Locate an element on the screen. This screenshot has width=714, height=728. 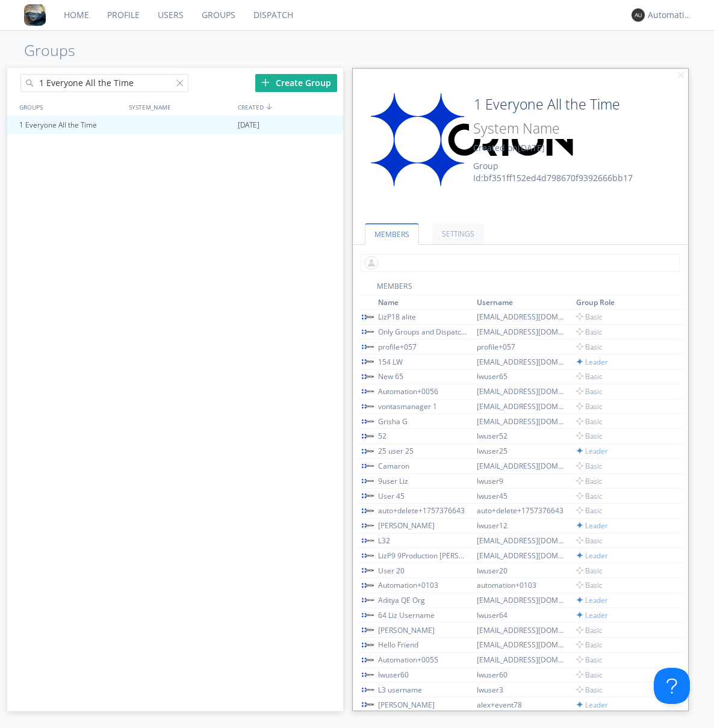
div: 154 LW is located at coordinates (423, 361).